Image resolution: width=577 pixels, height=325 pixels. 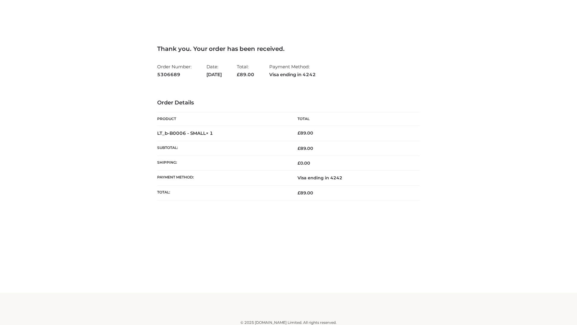 What do you see at coordinates (174, 70) in the screenshot?
I see `li: Order Number:` at bounding box center [174, 70].